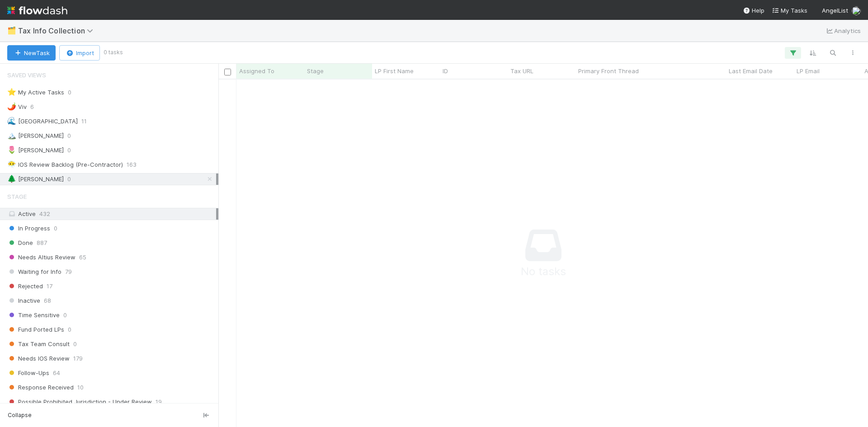  I want to click on span: Fund Ported LPs, so click(36, 329).